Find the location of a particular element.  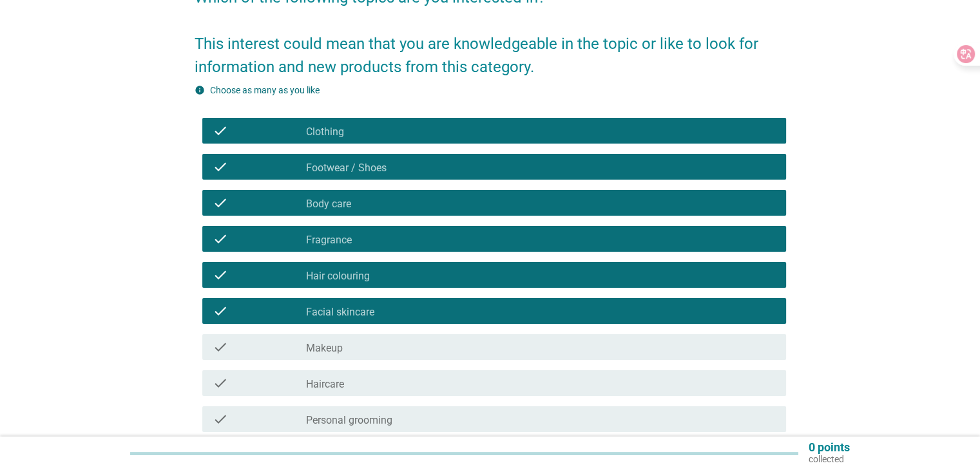

label: Choose as many as you like is located at coordinates (265, 90).